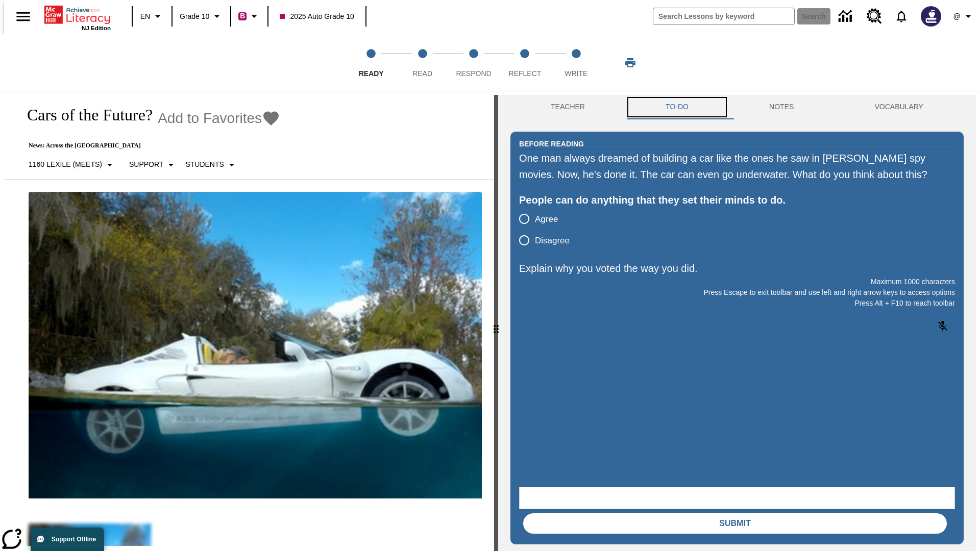 This screenshot has height=551, width=980. Describe the element at coordinates (195, 16) in the screenshot. I see `span: Grade 10` at that location.